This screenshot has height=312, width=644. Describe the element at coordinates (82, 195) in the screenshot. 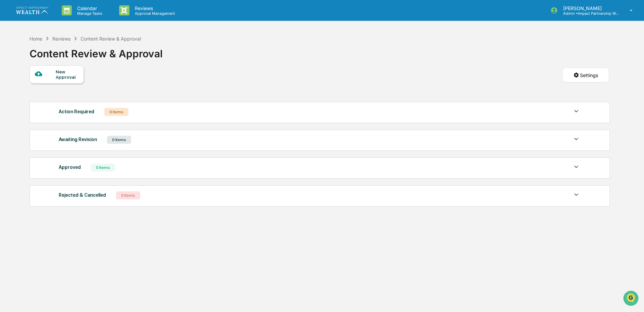

I see `div: Rejected & Cancelled` at that location.